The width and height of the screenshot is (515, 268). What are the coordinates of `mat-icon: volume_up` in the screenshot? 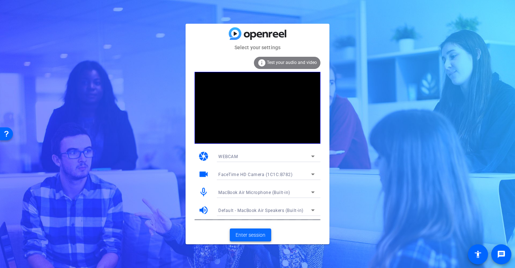 It's located at (204, 210).